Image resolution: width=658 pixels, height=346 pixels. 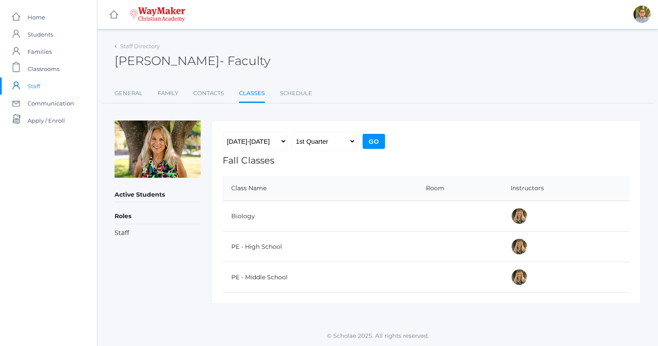 I want to click on span: Apply / Enroll, so click(x=46, y=121).